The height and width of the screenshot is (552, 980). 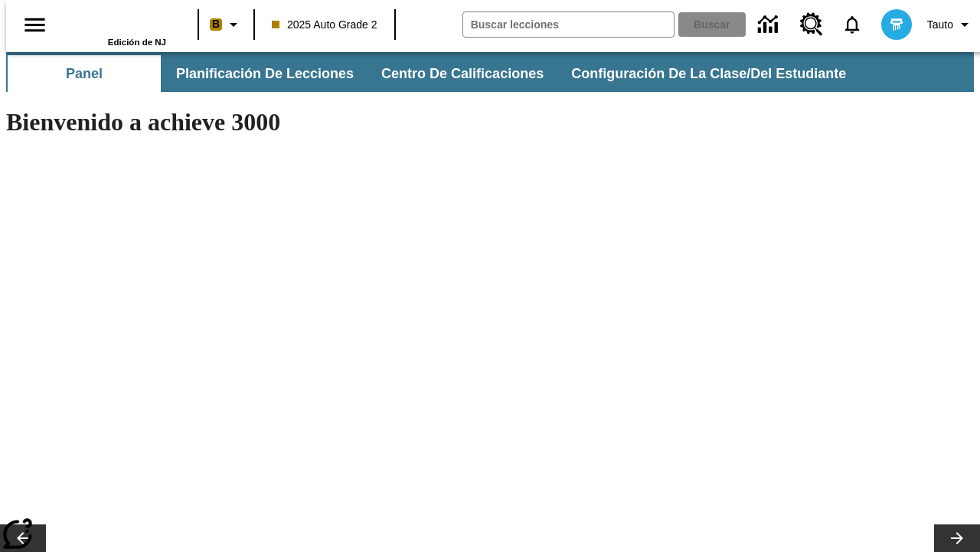 What do you see at coordinates (337, 121) in the screenshot?
I see `h1: Bienvenido a achieve 3000` at bounding box center [337, 121].